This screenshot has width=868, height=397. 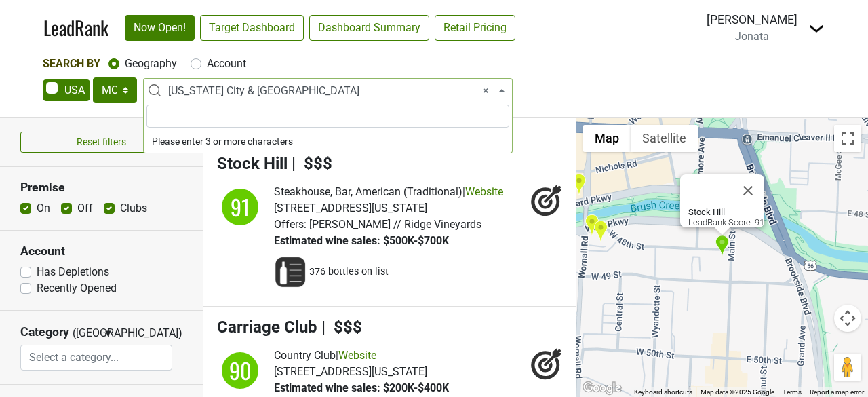 I want to click on a: Dashboard Summary, so click(x=369, y=28).